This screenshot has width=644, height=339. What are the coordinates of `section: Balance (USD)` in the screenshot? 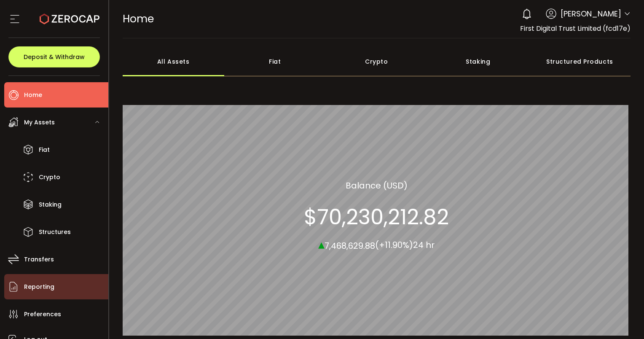 It's located at (376, 185).